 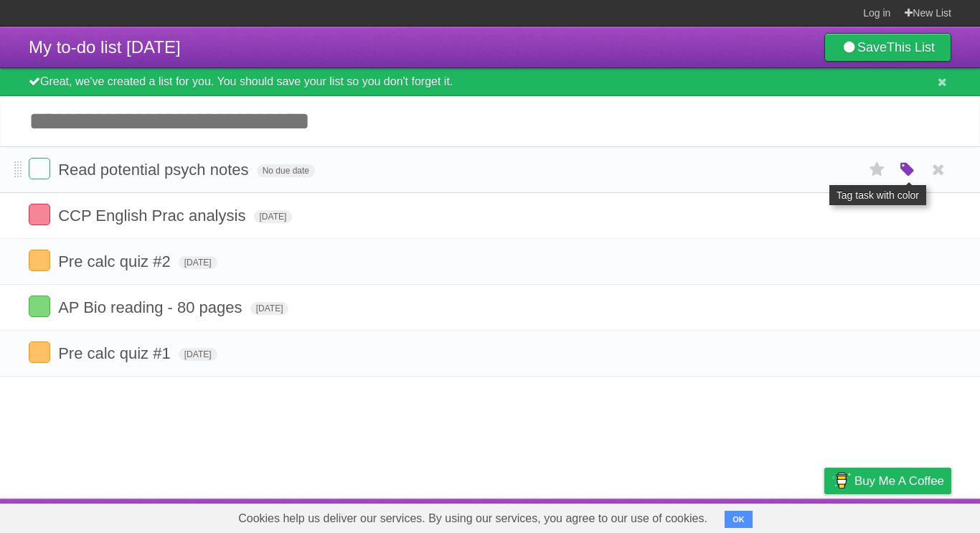 What do you see at coordinates (285, 171) in the screenshot?
I see `span: No due date` at bounding box center [285, 171].